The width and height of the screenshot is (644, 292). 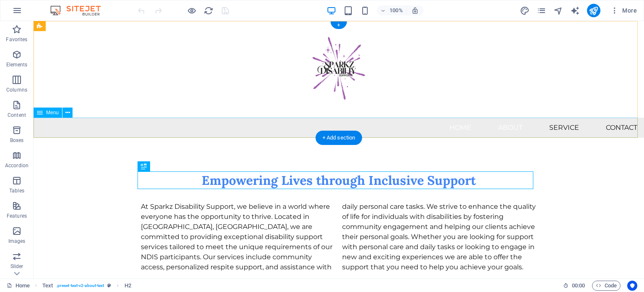 I want to click on button: navigator, so click(x=558, y=10).